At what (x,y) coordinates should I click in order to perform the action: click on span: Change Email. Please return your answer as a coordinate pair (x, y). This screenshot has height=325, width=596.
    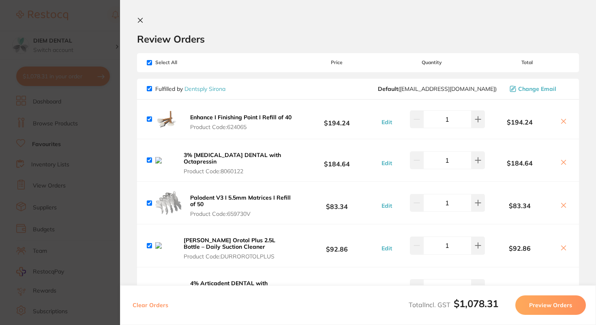
    Looking at the image, I should click on (537, 89).